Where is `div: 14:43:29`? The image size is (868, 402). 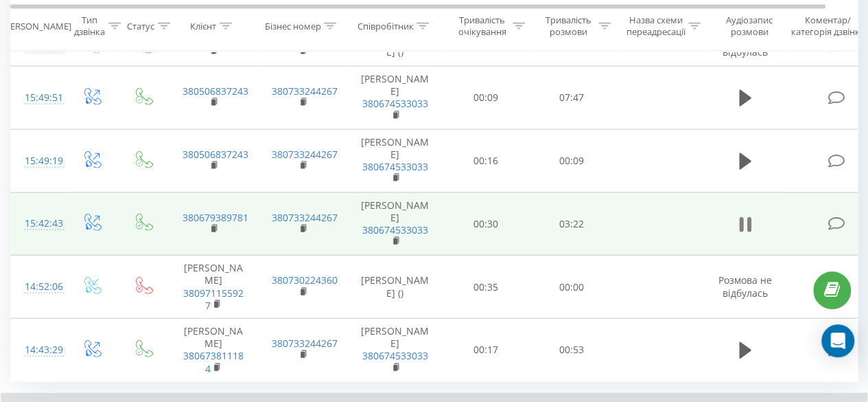 div: 14:43:29 is located at coordinates (38, 349).